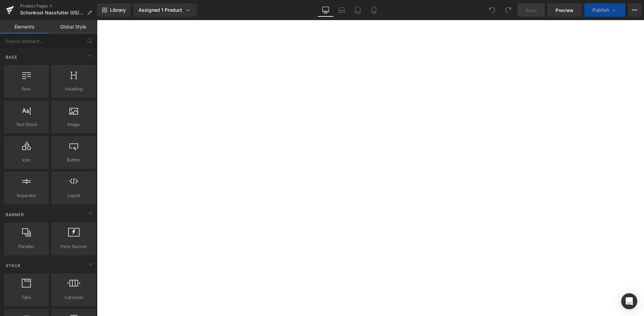  I want to click on span: Icon, so click(26, 160).